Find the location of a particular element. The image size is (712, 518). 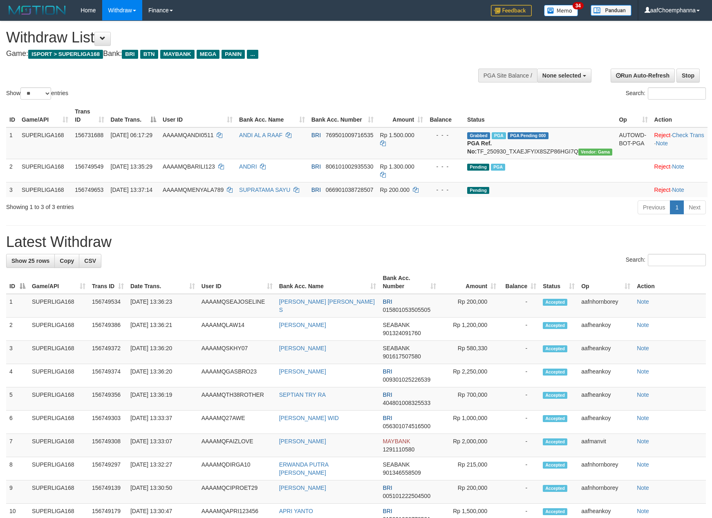

td: 9 is located at coordinates (17, 492).